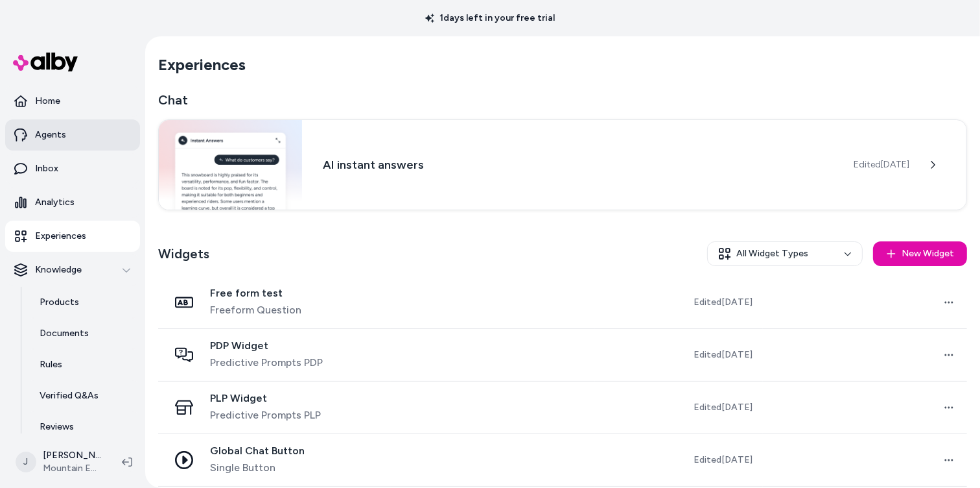 The width and height of the screenshot is (980, 488). I want to click on span: Mountain Equipment Company, so click(72, 468).